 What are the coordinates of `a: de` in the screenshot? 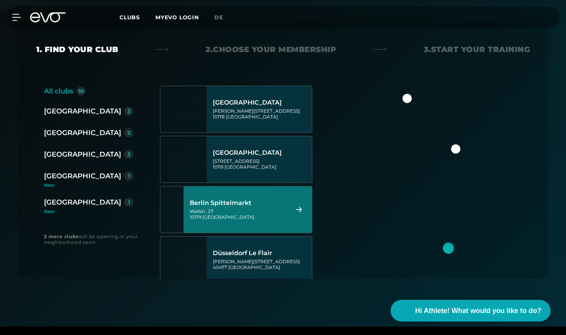 It's located at (223, 17).